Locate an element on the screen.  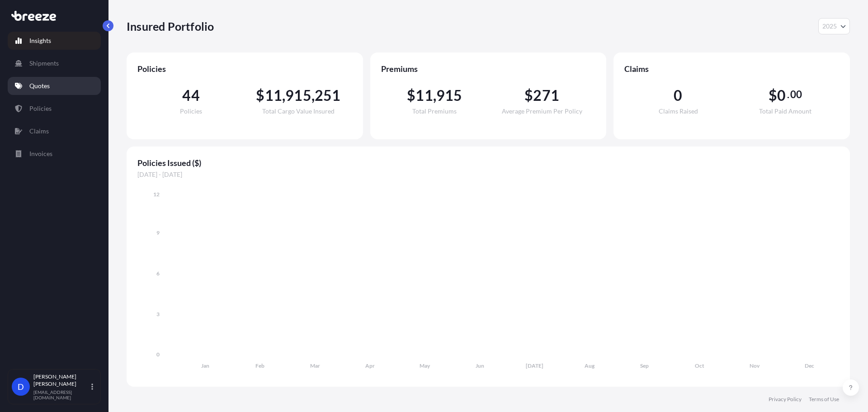
p: Insights is located at coordinates (40, 41).